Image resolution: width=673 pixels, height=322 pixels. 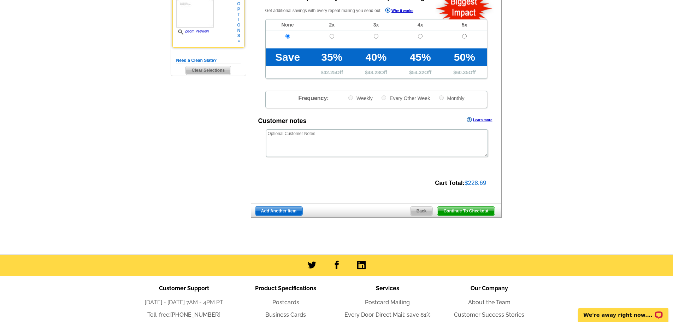 What do you see at coordinates (239, 9) in the screenshot?
I see `span: p` at bounding box center [239, 9].